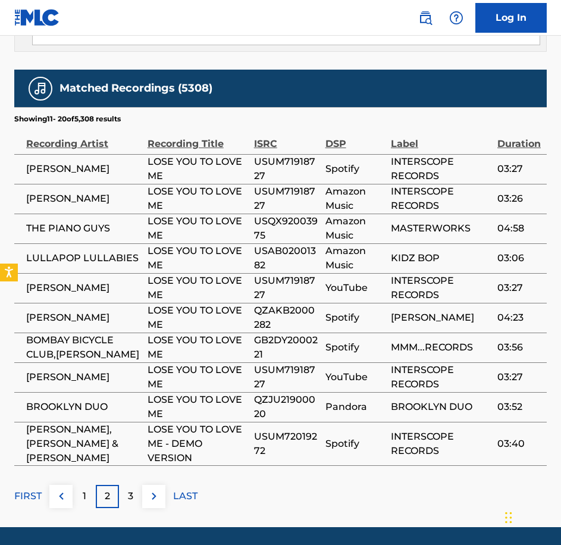 The image size is (561, 545). Describe the element at coordinates (84, 258) in the screenshot. I see `span: LULLAPOP LULLABIES` at that location.